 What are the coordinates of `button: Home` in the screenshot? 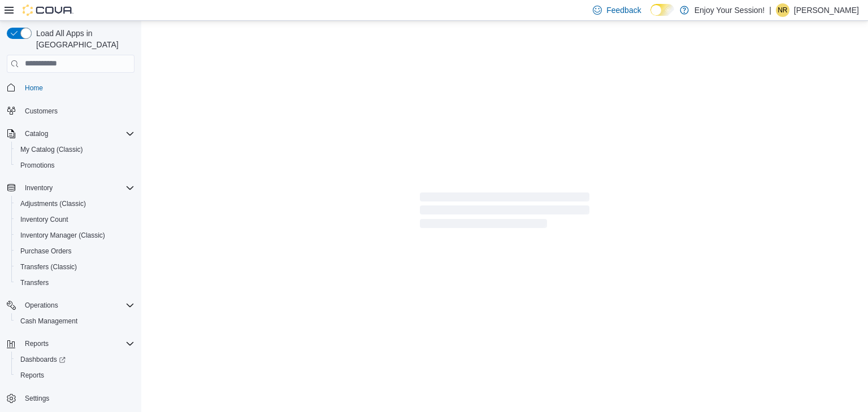 It's located at (71, 87).